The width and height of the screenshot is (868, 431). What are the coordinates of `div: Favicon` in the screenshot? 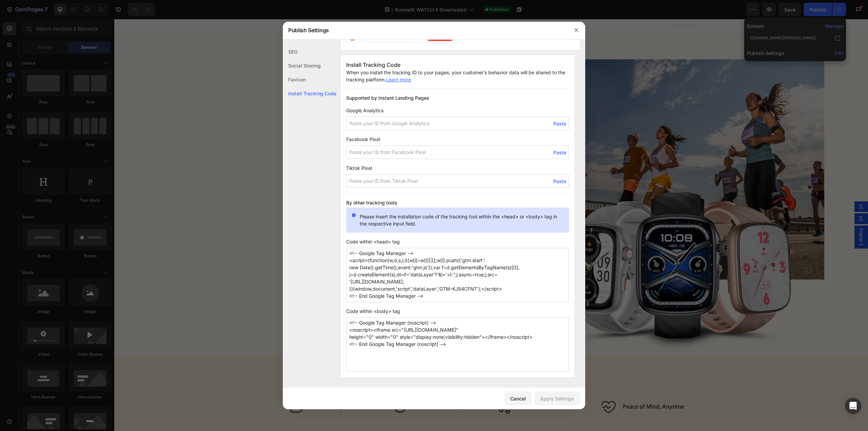 It's located at (310, 80).